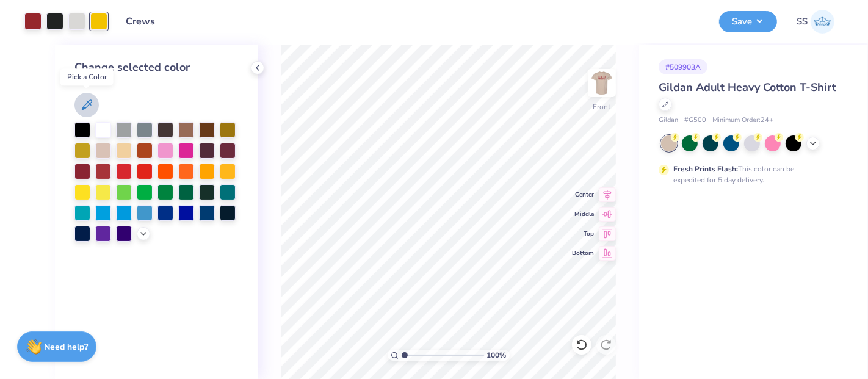 This screenshot has height=379, width=868. What do you see at coordinates (668, 120) in the screenshot?
I see `span: Gildan` at bounding box center [668, 120].